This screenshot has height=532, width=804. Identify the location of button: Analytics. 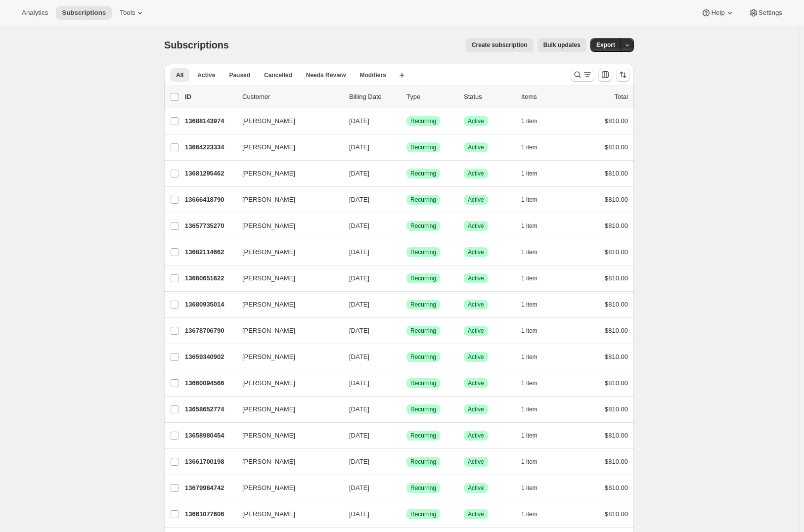
(34, 12).